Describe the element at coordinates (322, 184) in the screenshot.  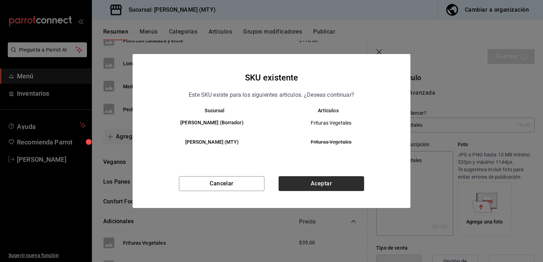
I see `button: Aceptar` at that location.